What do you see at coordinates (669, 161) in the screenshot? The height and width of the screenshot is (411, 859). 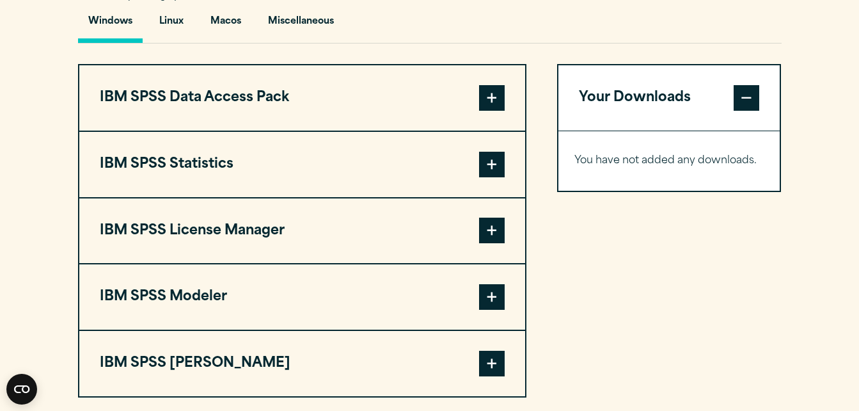 I see `p: You have not added any downloads.` at bounding box center [669, 161].